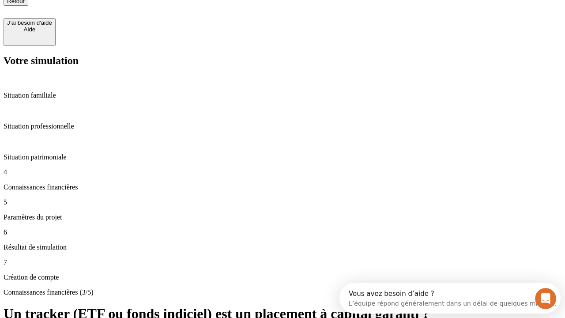 The height and width of the screenshot is (318, 565). I want to click on p: 5, so click(282, 202).